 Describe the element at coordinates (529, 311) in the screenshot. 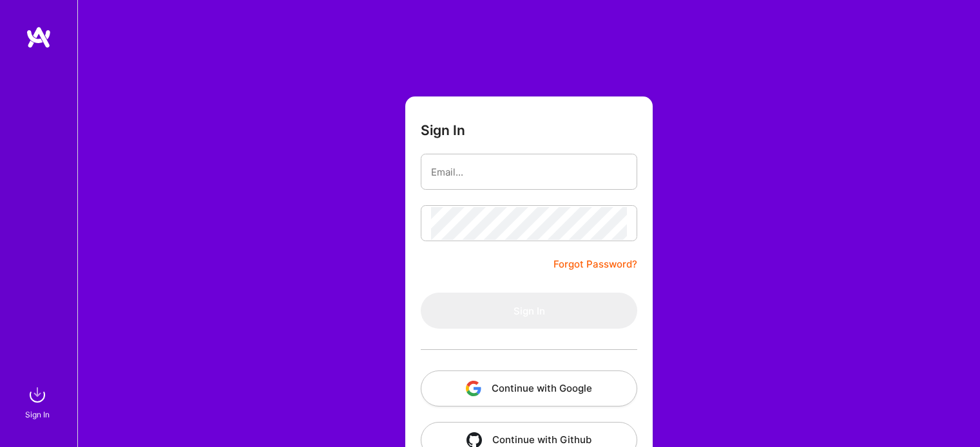

I see `button: Sign In` at that location.